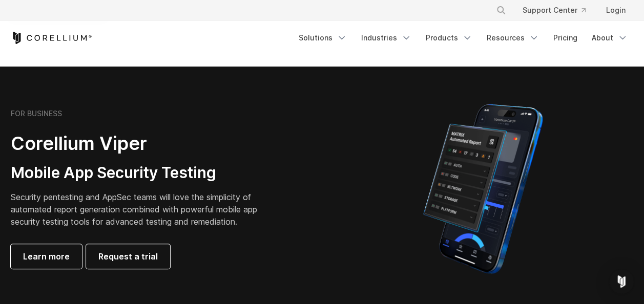 The image size is (644, 304). What do you see at coordinates (51, 38) in the screenshot?
I see `a: Corellium Home` at bounding box center [51, 38].